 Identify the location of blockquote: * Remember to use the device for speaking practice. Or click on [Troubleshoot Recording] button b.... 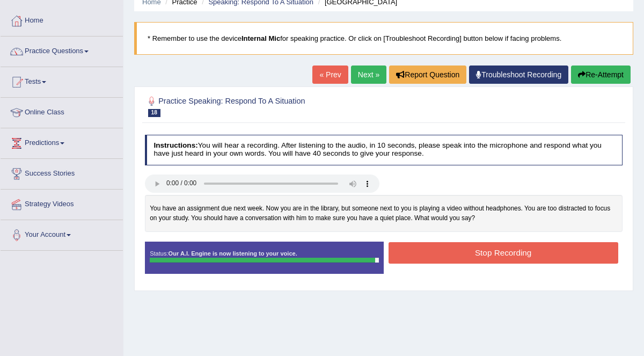
(384, 38).